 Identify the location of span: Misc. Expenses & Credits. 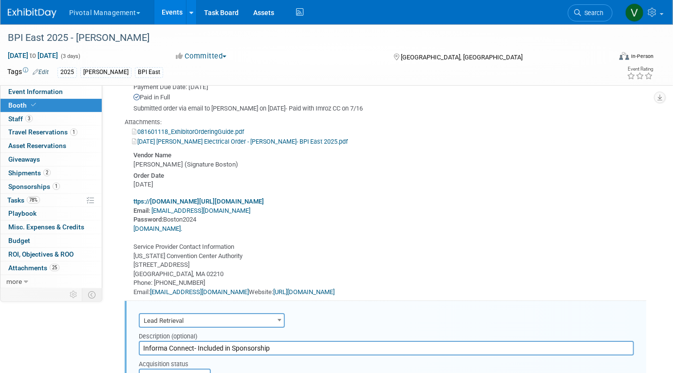
(46, 227).